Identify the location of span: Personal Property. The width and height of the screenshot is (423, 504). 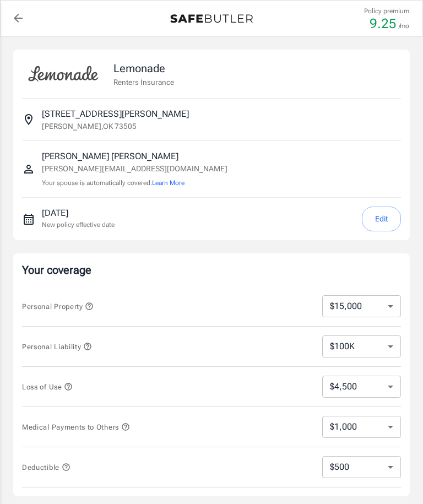
(58, 306).